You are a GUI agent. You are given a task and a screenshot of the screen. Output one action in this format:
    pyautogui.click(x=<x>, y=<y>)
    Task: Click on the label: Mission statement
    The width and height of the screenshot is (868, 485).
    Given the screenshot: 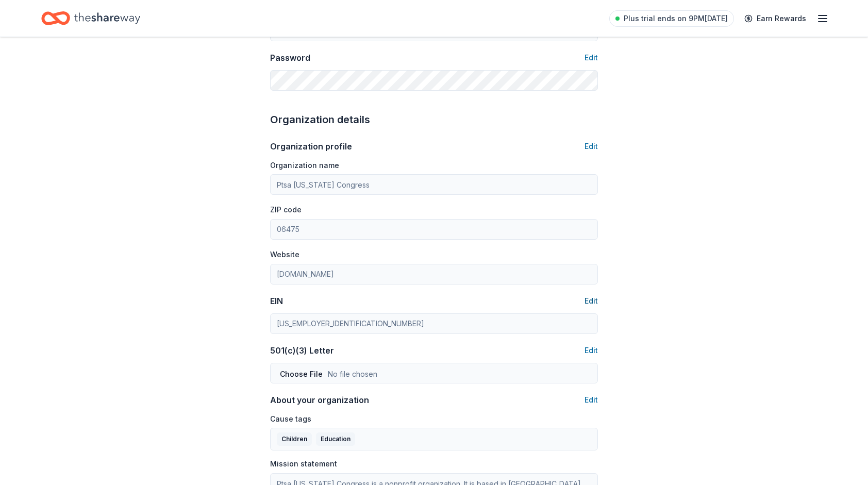 What is the action you would take?
    pyautogui.click(x=304, y=464)
    